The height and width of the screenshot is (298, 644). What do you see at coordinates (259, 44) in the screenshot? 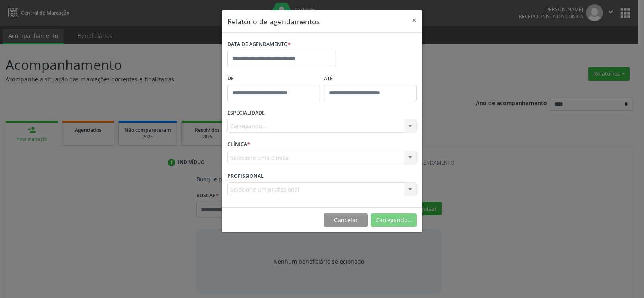
I see `label: DATA DE AGENDAMENTO` at bounding box center [259, 44].